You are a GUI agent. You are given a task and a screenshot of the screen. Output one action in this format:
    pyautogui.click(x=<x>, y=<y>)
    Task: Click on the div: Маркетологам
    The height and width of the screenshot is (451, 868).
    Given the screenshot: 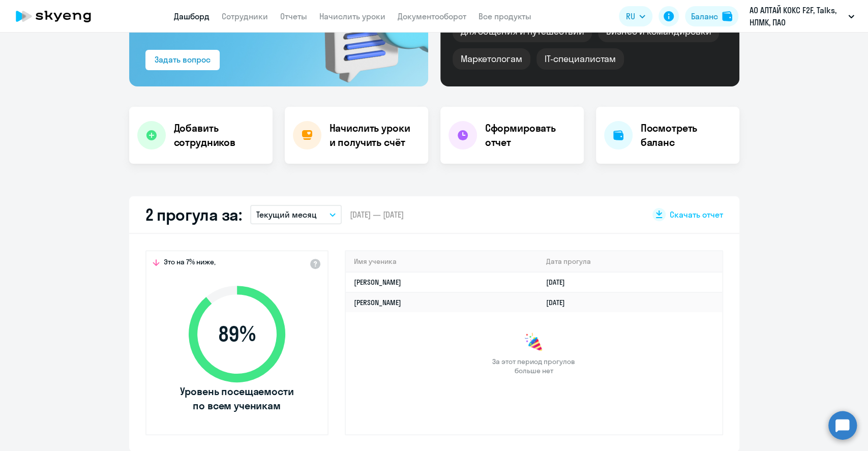 What is the action you would take?
    pyautogui.click(x=491, y=59)
    